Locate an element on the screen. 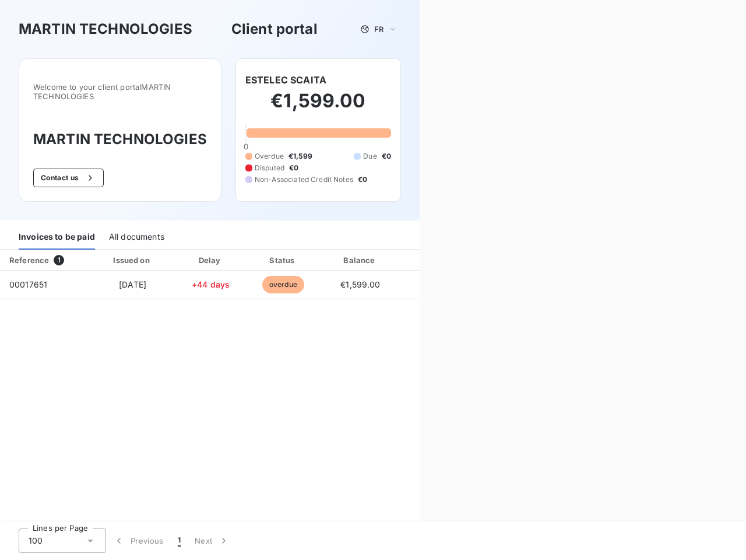 This screenshot has width=746, height=560. span: overdue is located at coordinates (284, 285).